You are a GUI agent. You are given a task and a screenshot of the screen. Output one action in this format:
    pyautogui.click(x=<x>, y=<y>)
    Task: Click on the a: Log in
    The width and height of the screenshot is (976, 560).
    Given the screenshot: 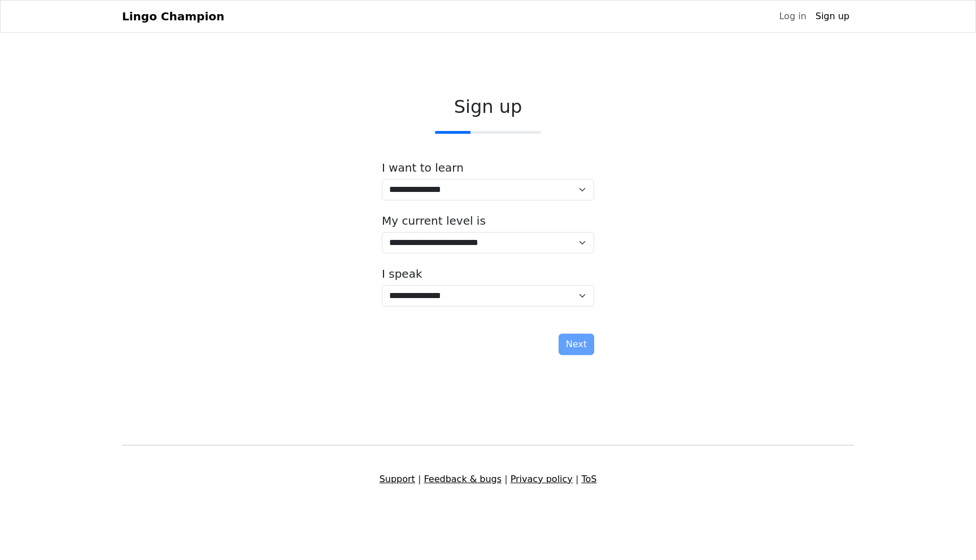 What is the action you would take?
    pyautogui.click(x=793, y=17)
    